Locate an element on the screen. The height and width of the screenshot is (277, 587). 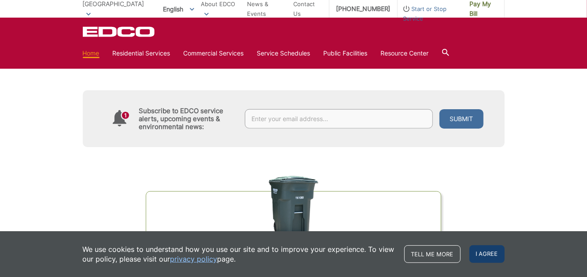
button: Submit is located at coordinates (461, 119).